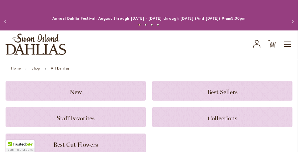 This screenshot has height=152, width=298. What do you see at coordinates (158, 25) in the screenshot?
I see `button: 4 of 4` at bounding box center [158, 25].